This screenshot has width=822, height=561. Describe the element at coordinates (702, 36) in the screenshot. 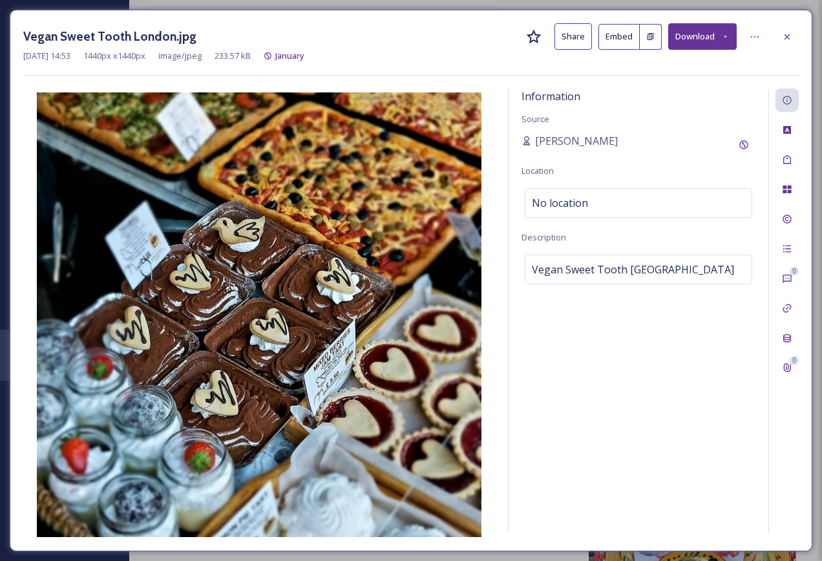

I see `button: Download` at that location.